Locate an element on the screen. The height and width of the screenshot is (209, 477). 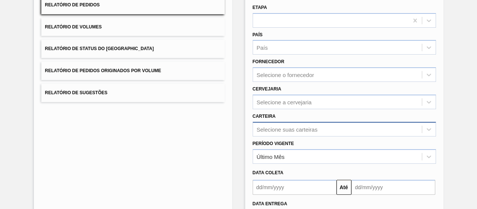
button: Relatório de Pedidos Originados por Volume is located at coordinates (133, 71).